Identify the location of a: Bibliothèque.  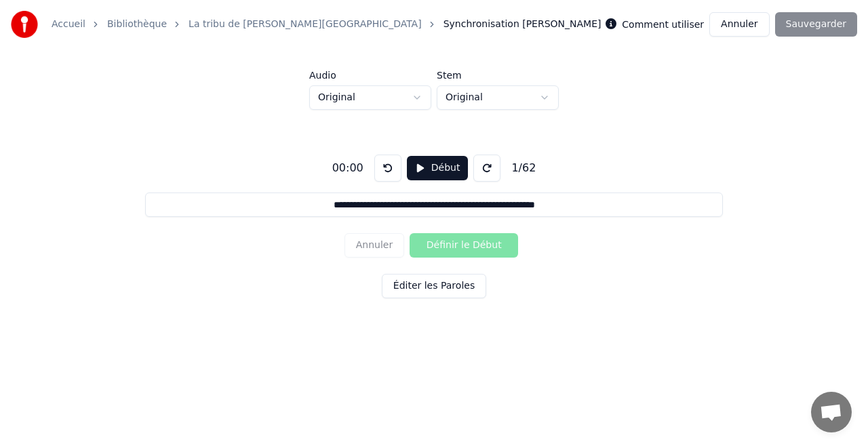
(137, 25).